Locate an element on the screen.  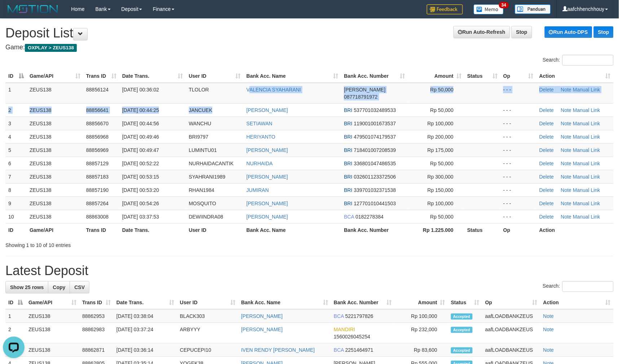
th: Trans ID: activate to sort column ascending is located at coordinates (101, 76).